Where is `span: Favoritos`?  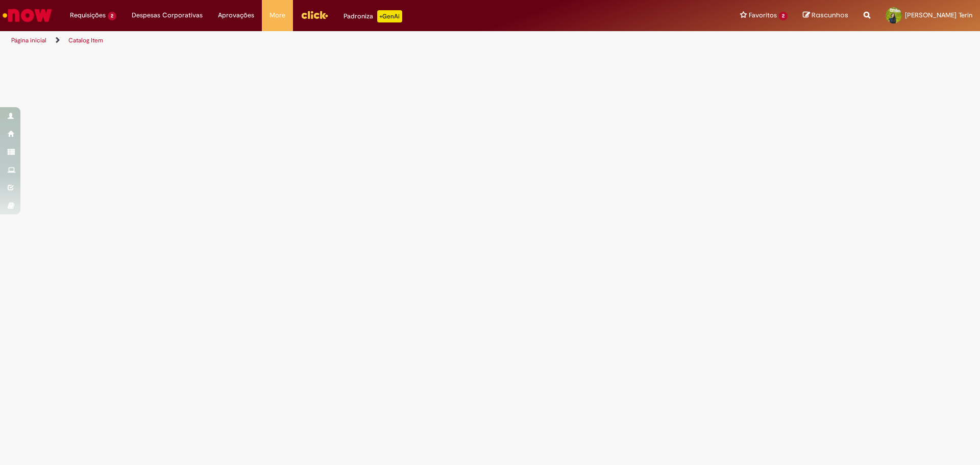
span: Favoritos is located at coordinates (762, 15).